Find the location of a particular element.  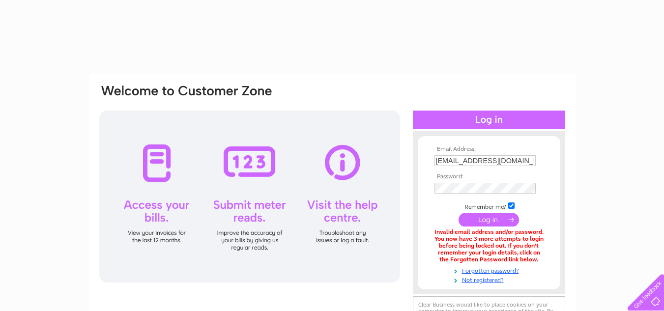

div: Invalid email address and/or password. You now have 3 more attempts to login before being locked ... is located at coordinates (489, 246).